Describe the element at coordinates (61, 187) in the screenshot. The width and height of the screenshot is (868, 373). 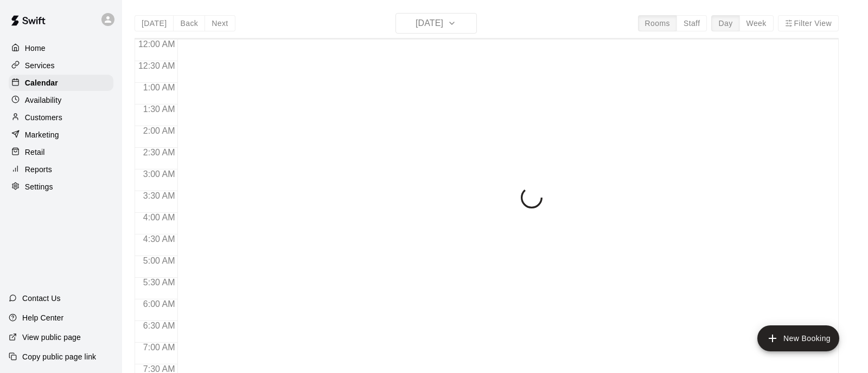
I see `div: Settings` at that location.